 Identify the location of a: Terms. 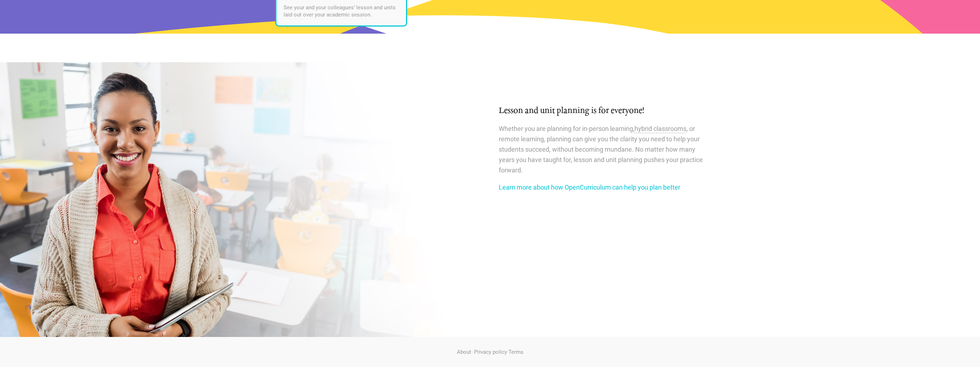
(516, 352).